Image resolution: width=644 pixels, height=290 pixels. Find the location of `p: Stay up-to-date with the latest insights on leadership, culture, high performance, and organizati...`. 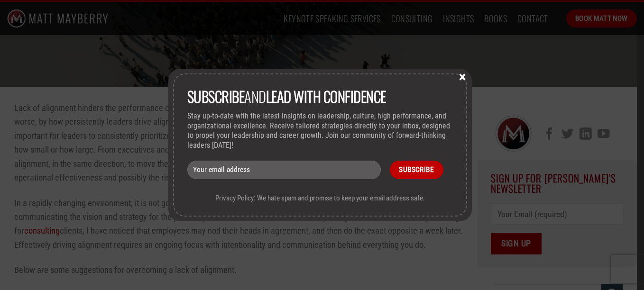

p: Stay up-to-date with the latest insights on leadership, culture, high performance, and organizati... is located at coordinates (320, 131).